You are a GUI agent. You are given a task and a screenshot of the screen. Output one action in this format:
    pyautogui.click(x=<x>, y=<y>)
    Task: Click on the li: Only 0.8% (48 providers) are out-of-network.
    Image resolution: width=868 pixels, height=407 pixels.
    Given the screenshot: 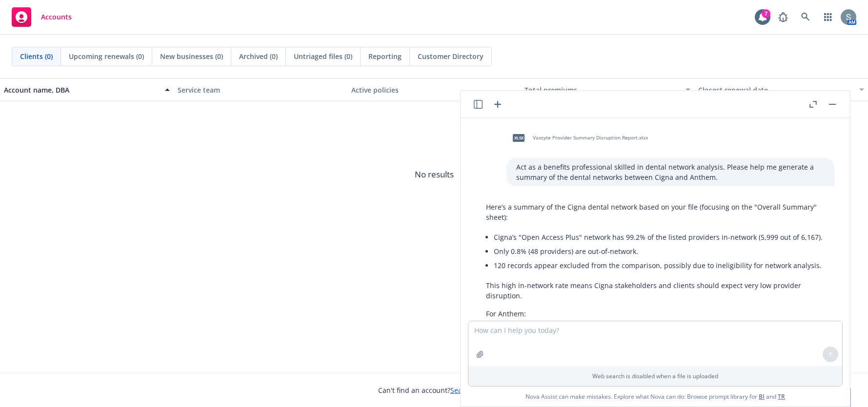 What is the action you would take?
    pyautogui.click(x=659, y=251)
    